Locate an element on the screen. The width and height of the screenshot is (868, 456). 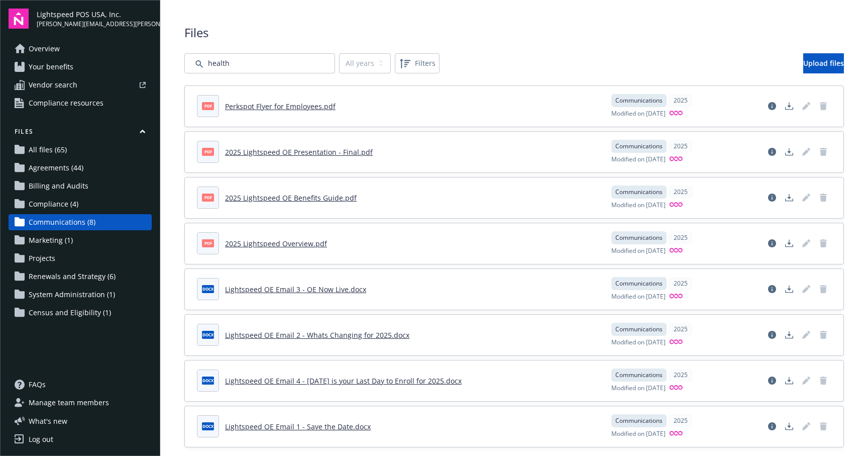
a: Lightspeed OE Email 3 - OE Now Live.docx is located at coordinates (296, 289).